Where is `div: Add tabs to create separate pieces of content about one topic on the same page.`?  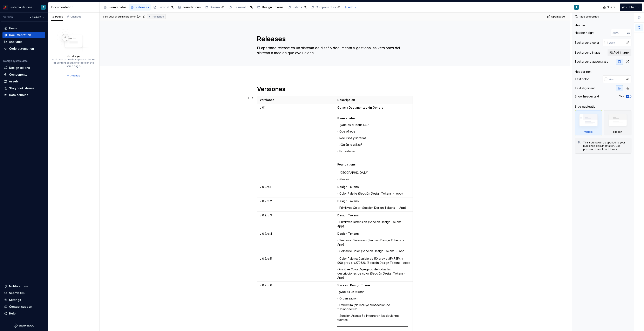
div: Add tabs to create separate pieces of content about one topic on the same page. is located at coordinates (74, 63).